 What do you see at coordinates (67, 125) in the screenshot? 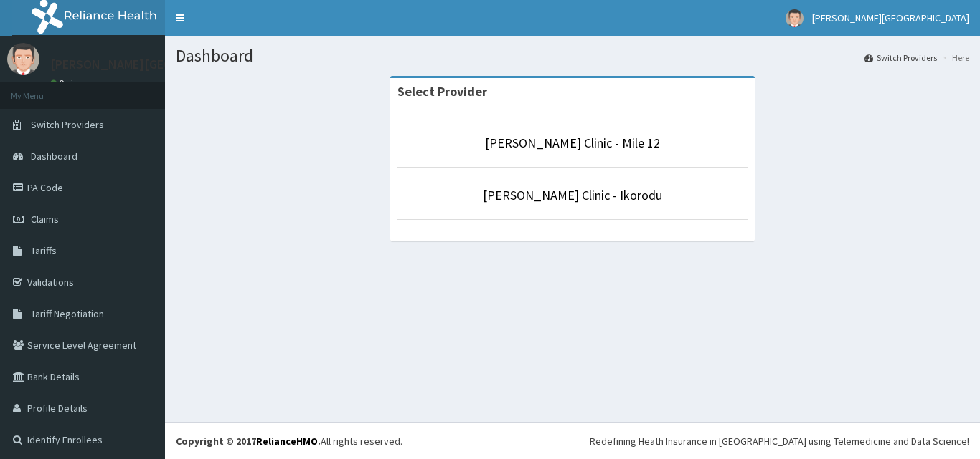
I see `span: Switch Providers` at bounding box center [67, 125].